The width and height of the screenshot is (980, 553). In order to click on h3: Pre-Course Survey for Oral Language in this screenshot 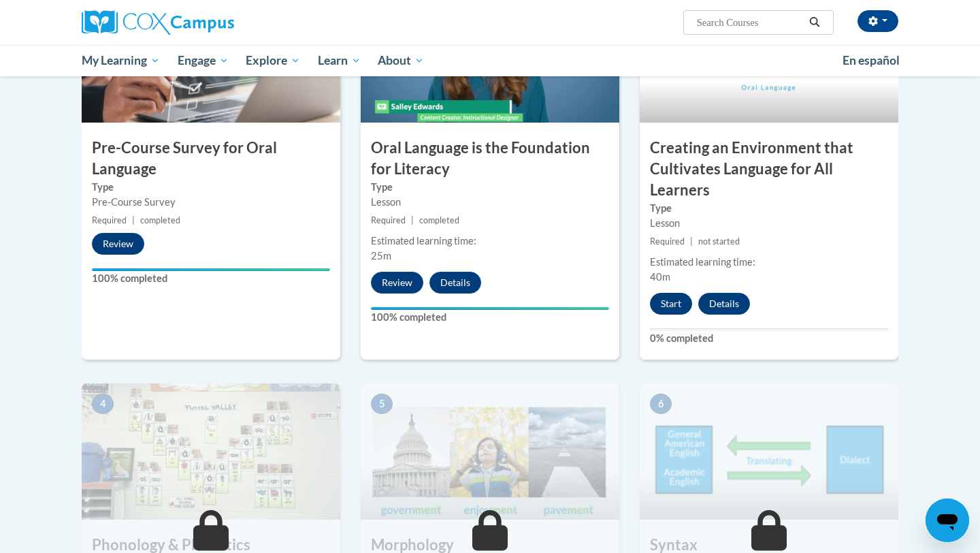, I will do `click(211, 159)`.